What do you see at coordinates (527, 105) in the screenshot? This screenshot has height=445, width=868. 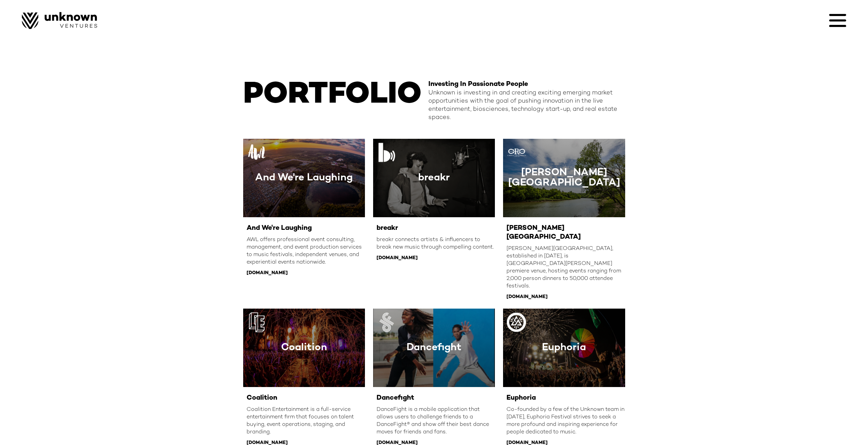 I see `div: Unknown is investing in and creating exciting emerging market opportunities with the goal of push...` at bounding box center [527, 105].